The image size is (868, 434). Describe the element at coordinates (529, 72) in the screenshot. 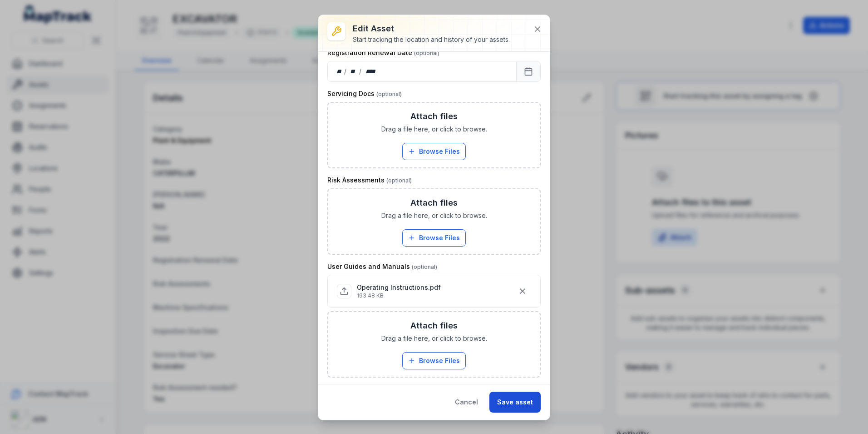

I see `button: Calendar` at that location.